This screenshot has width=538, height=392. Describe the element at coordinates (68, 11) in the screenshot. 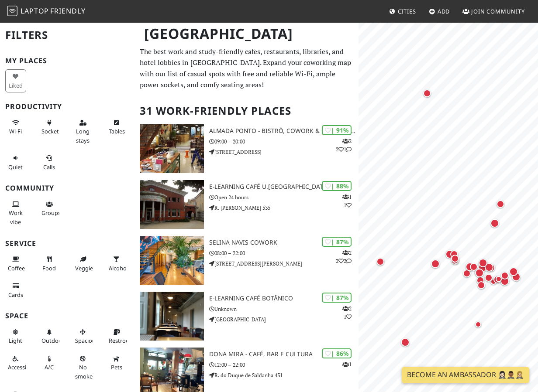

I see `span: Friendly` at that location.